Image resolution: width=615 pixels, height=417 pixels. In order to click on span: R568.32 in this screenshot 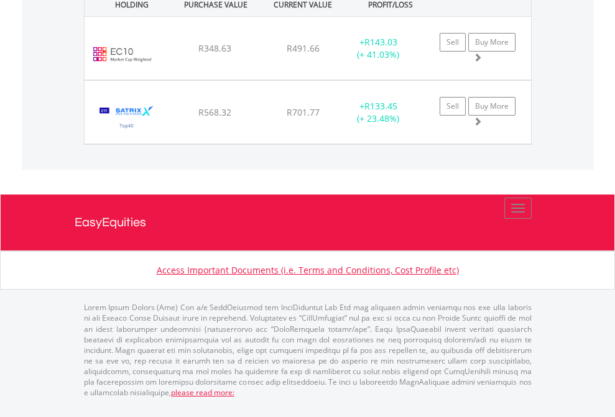, I will do `click(215, 112)`.